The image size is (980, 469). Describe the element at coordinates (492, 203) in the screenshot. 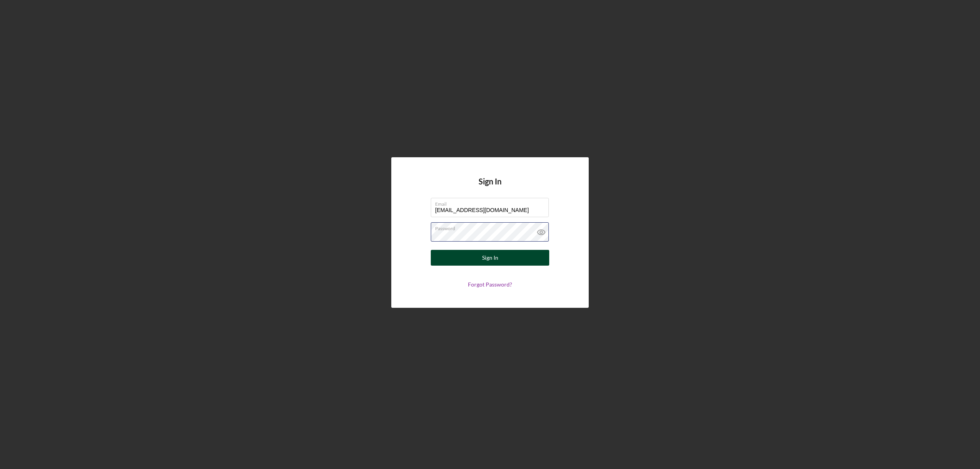

I see `label: Email` at that location.